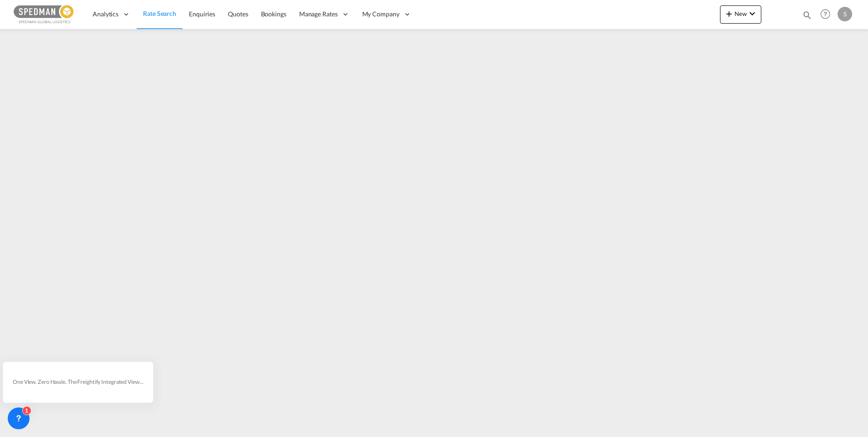 The width and height of the screenshot is (868, 437). I want to click on span: Manage Rates, so click(318, 14).